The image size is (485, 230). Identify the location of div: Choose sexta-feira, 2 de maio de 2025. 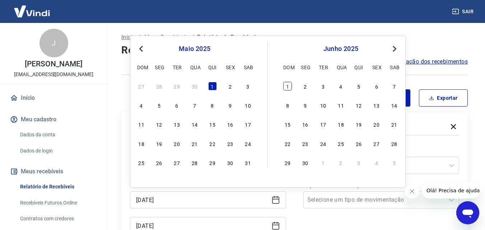
(230, 86).